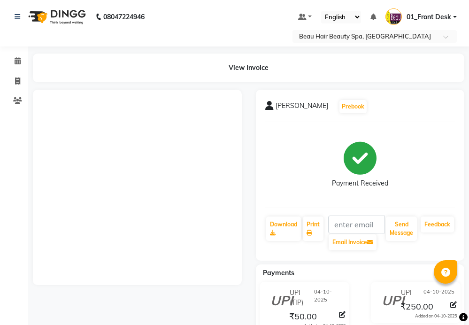 This screenshot has width=469, height=325. Describe the element at coordinates (436, 316) in the screenshot. I see `div: Added on 04-10-2025` at that location.